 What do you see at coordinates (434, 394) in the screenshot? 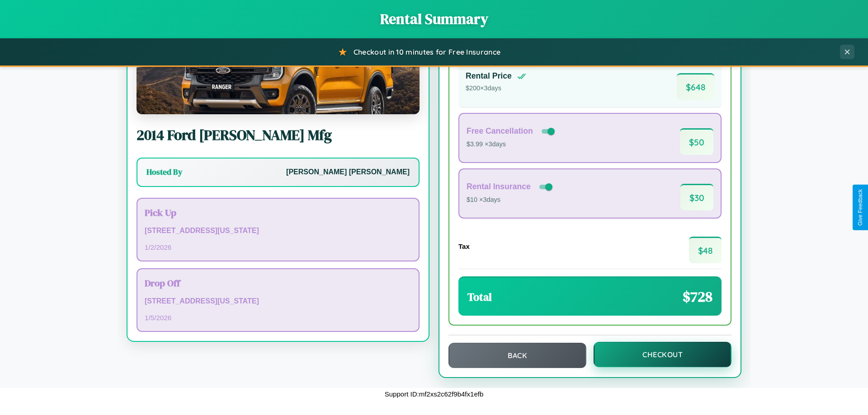
I see `p: Support ID: mf2xs2c62f9b4fx1efb` at bounding box center [434, 394].